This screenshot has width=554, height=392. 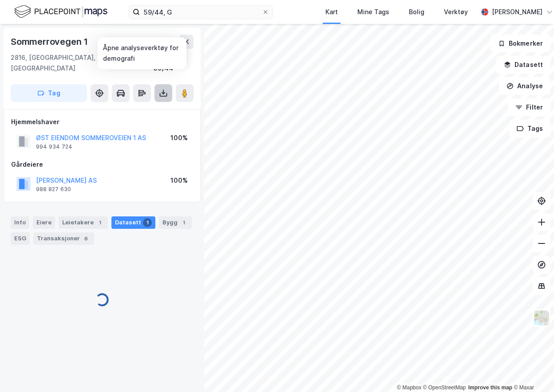 I want to click on a: OpenStreetMap, so click(x=444, y=388).